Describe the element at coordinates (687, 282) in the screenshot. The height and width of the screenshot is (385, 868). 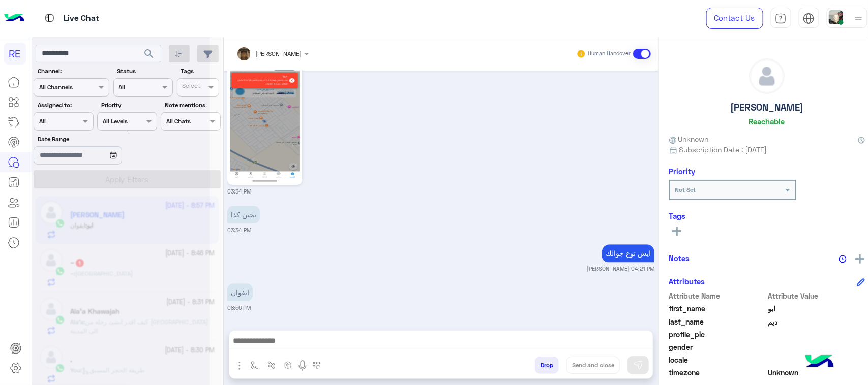
I see `h6: Attributes` at that location.